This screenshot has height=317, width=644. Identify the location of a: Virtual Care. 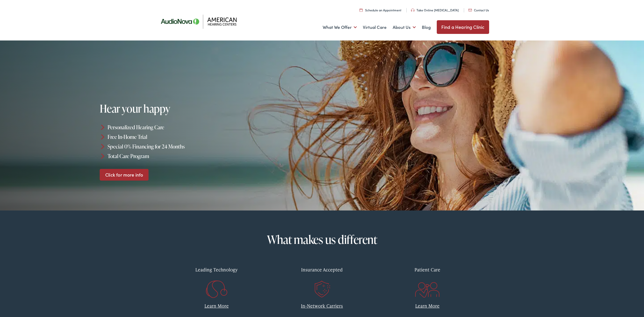
(375, 28).